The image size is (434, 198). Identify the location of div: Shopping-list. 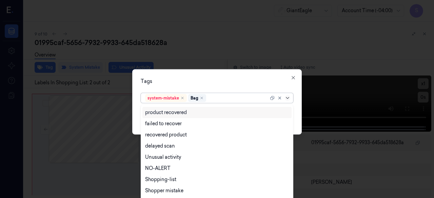
(161, 180).